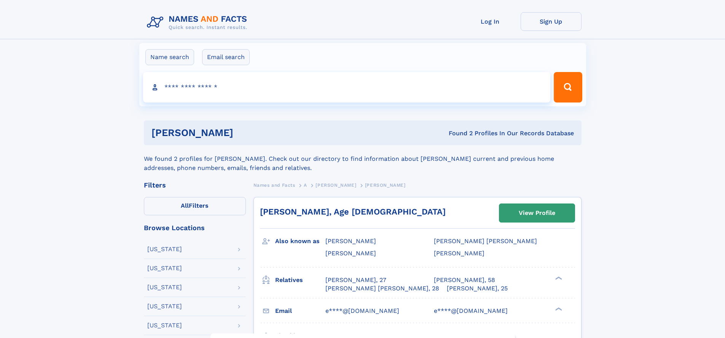 This screenshot has height=338, width=725. What do you see at coordinates (195, 206) in the screenshot?
I see `label: Filters` at bounding box center [195, 206].